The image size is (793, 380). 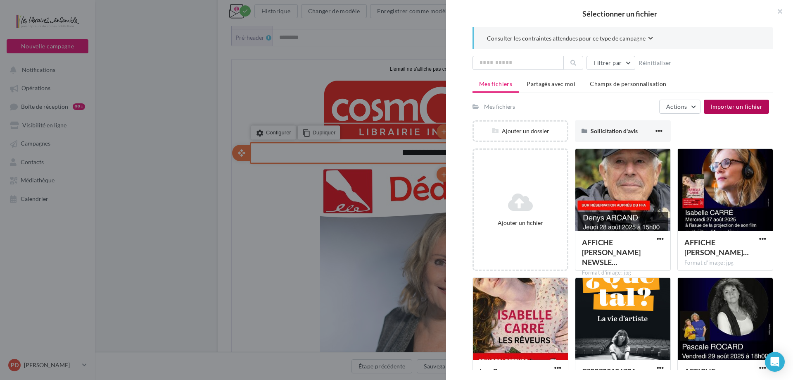 I want to click on li: Configurer le bloc, so click(x=41, y=73).